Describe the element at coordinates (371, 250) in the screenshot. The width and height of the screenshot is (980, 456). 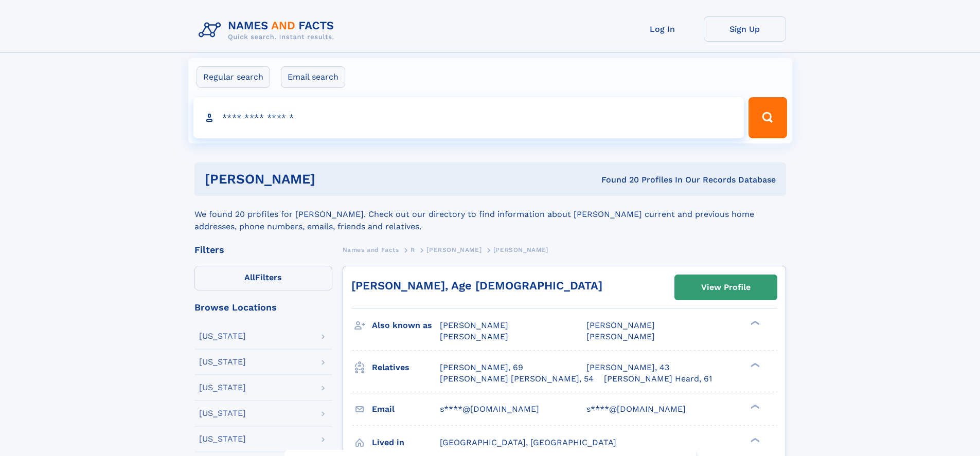
I see `a: Names and Facts` at that location.